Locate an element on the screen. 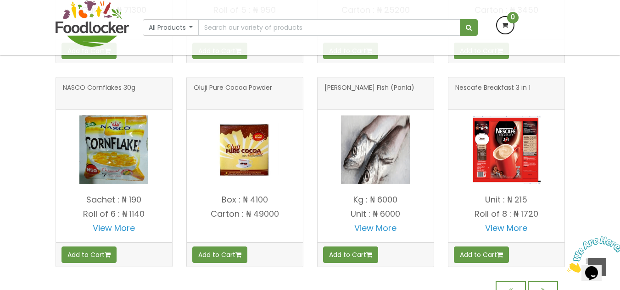  p: Roll of 6 : ₦ 1140 is located at coordinates (114, 214).